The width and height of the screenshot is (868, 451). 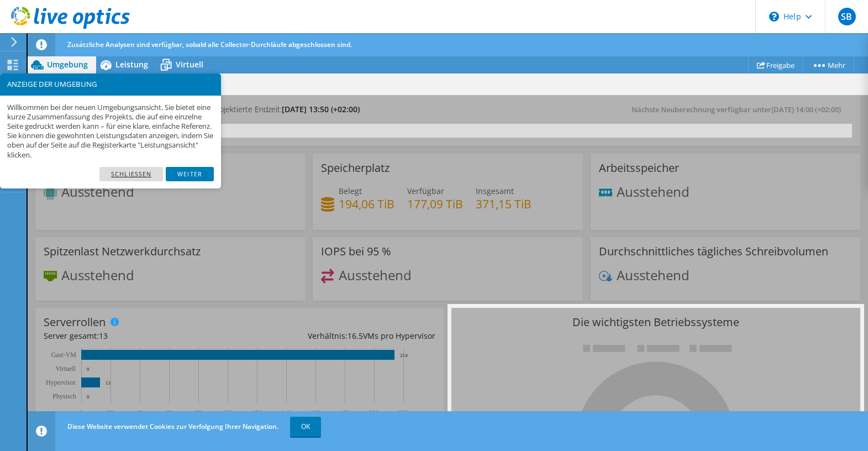 I want to click on svg: \n, so click(x=774, y=17).